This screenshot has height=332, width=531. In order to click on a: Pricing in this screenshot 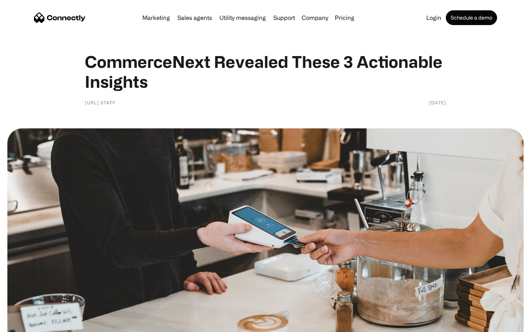, I will do `click(345, 18)`.